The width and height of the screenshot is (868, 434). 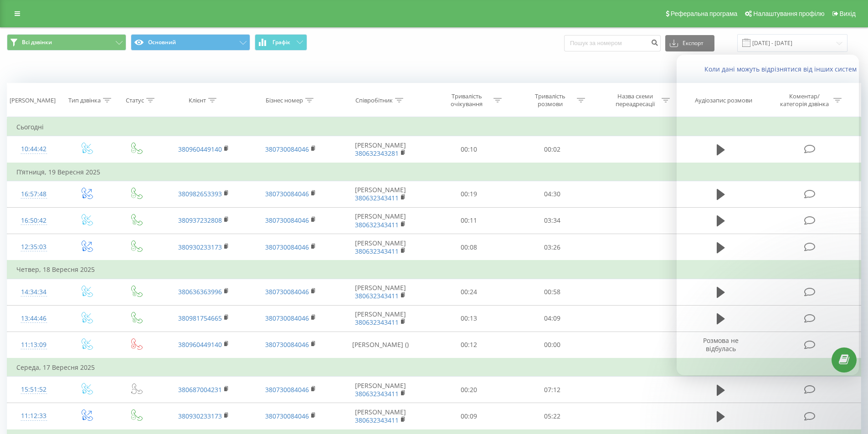 I want to click on a: 380981754665, so click(x=200, y=318).